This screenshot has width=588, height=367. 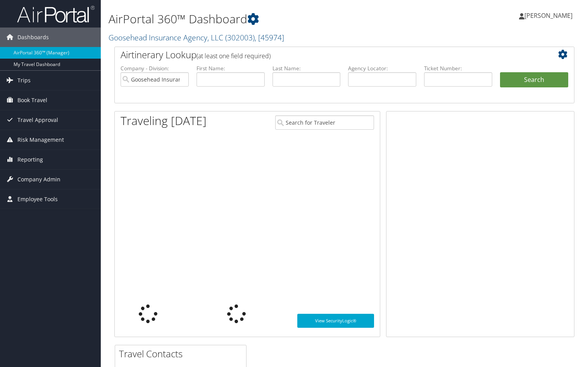 What do you see at coordinates (39, 180) in the screenshot?
I see `span: Company Admin` at bounding box center [39, 180].